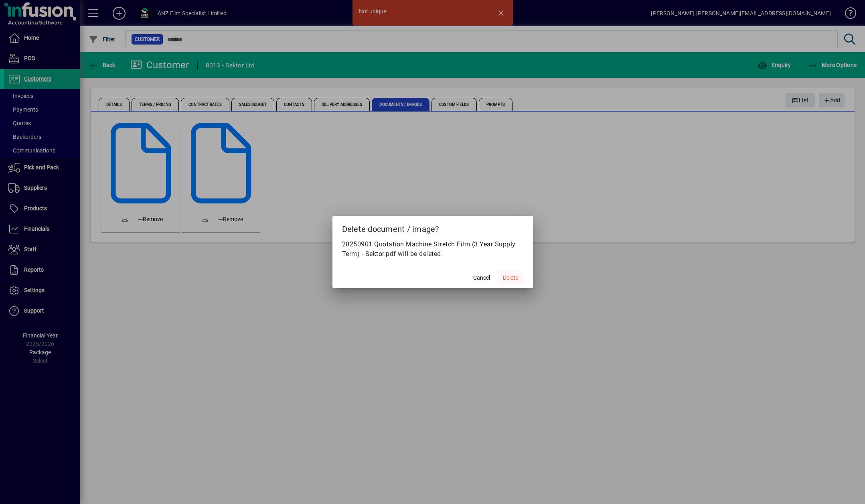 This screenshot has height=504, width=865. Describe the element at coordinates (482, 277) in the screenshot. I see `span: Cancel` at that location.